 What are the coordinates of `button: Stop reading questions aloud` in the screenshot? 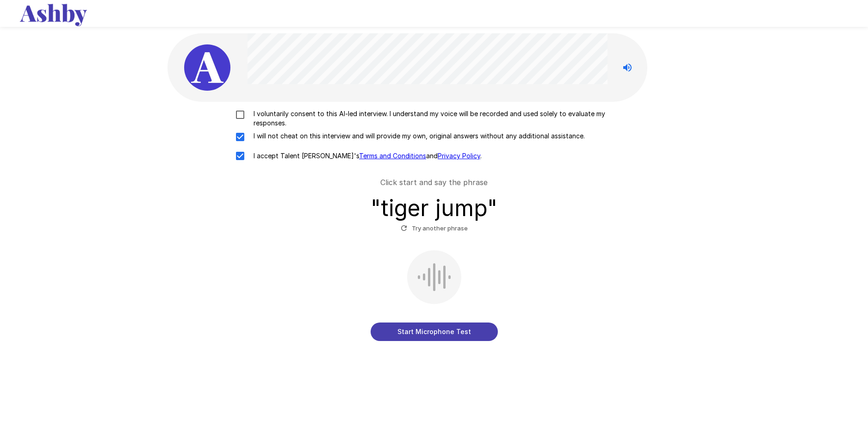 It's located at (628, 68).